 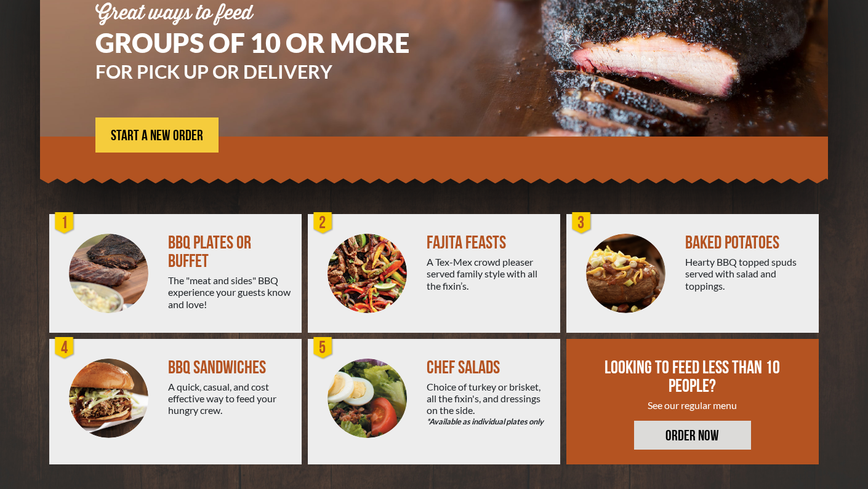 I want to click on div: CHEF SALADS, so click(x=488, y=368).